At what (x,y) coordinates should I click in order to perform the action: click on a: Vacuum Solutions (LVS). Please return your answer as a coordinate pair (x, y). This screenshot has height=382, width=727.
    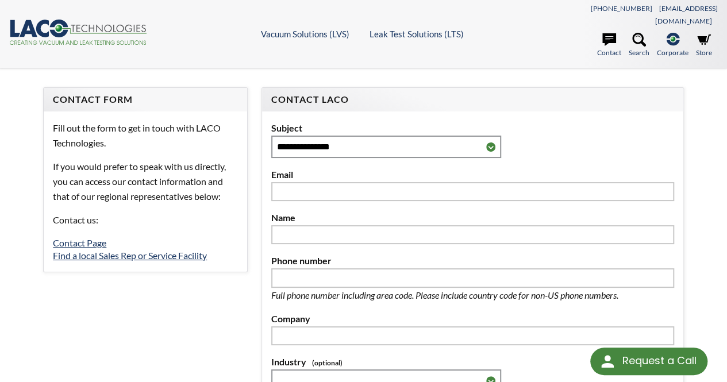
    Looking at the image, I should click on (305, 34).